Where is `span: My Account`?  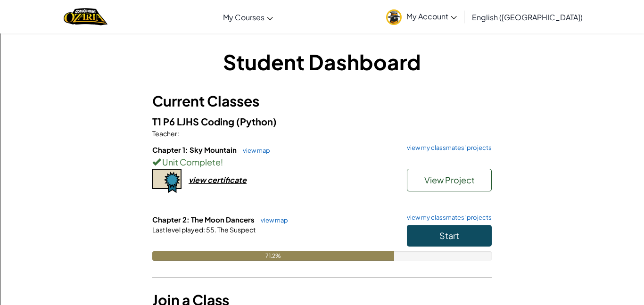
span: My Account is located at coordinates (432, 16).